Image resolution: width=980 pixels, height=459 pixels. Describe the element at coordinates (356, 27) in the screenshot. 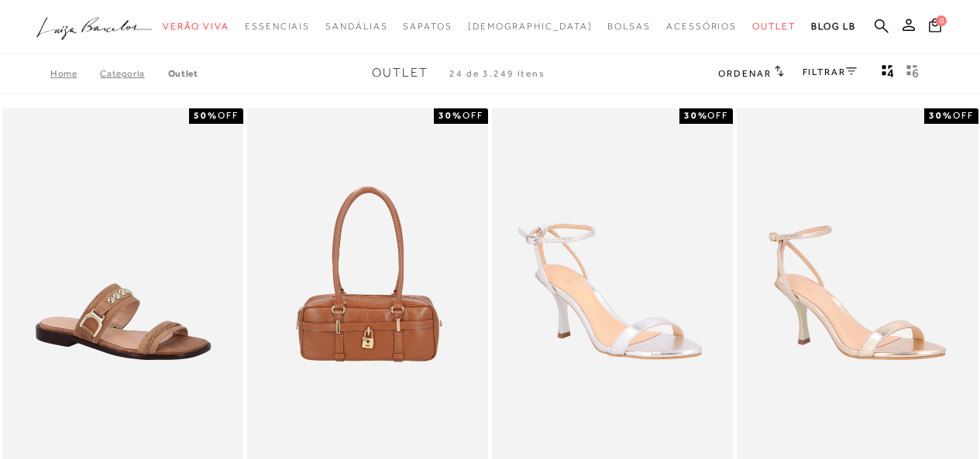

I see `span: Sandálias` at that location.